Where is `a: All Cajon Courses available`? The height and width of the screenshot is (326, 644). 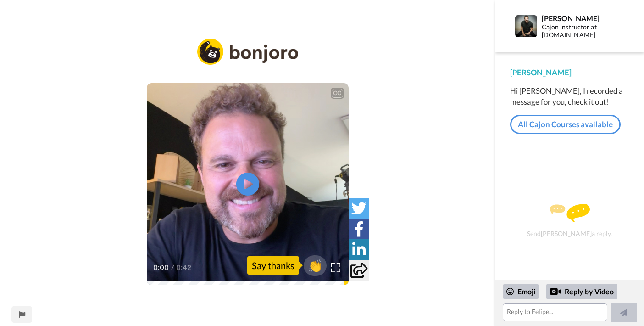 a: All Cajon Courses available is located at coordinates (565, 124).